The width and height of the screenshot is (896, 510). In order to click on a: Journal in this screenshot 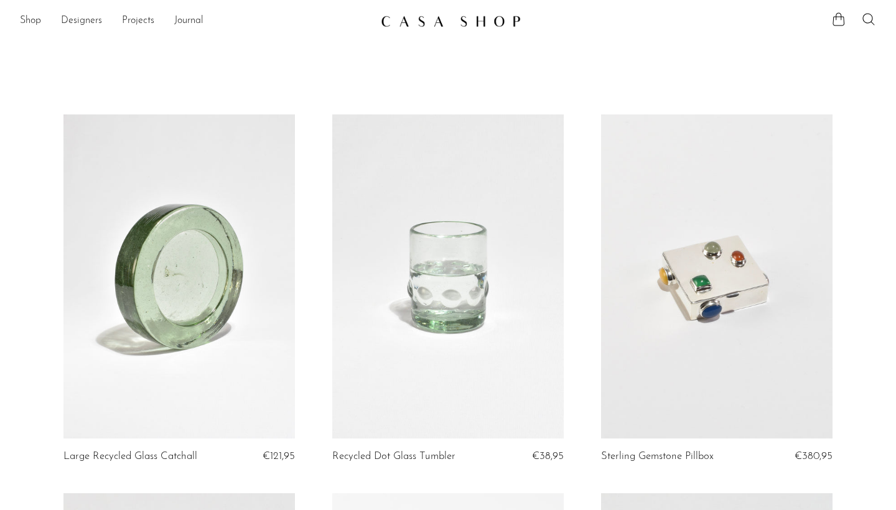, I will do `click(189, 21)`.